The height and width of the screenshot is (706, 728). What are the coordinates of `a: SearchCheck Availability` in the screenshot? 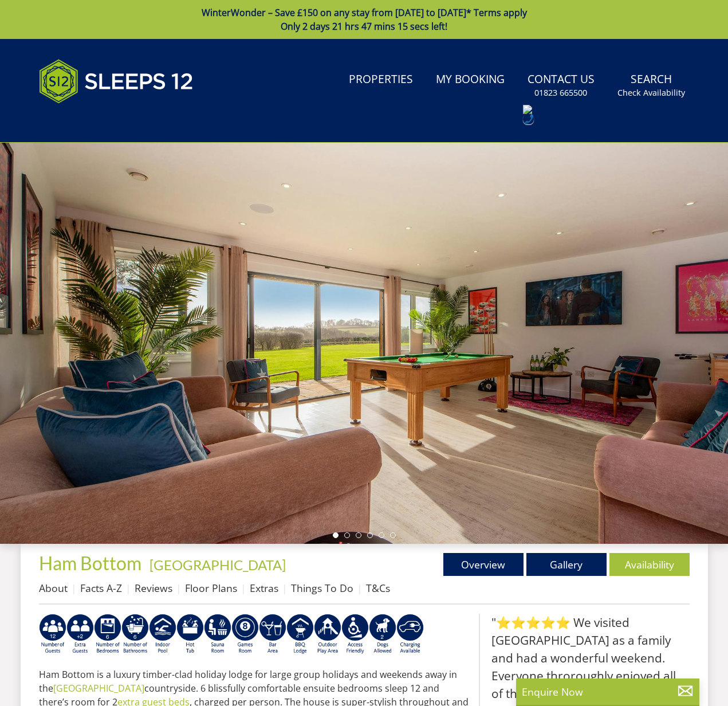 It's located at (651, 85).